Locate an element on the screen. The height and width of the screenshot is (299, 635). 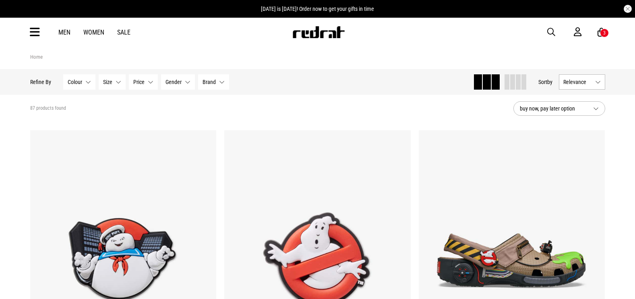
button: Price is located at coordinates (143, 82).